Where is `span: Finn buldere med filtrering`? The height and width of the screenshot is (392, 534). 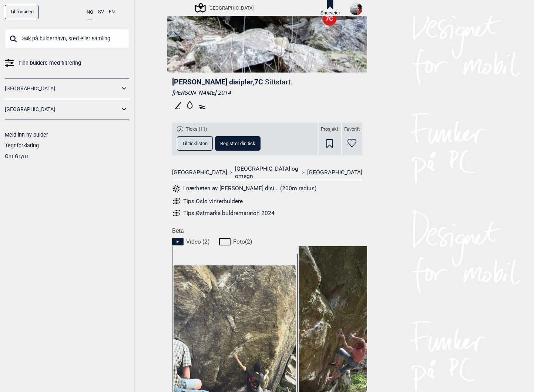
span: Finn buldere med filtrering is located at coordinates (49, 63).